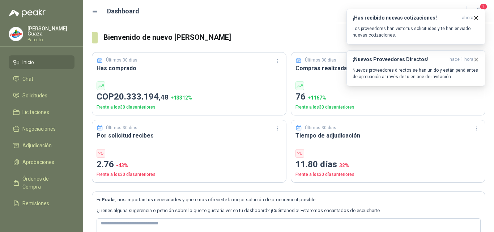 This screenshot has width=494, height=232. What do you see at coordinates (38, 162) in the screenshot?
I see `span: Aprobaciones` at bounding box center [38, 162].